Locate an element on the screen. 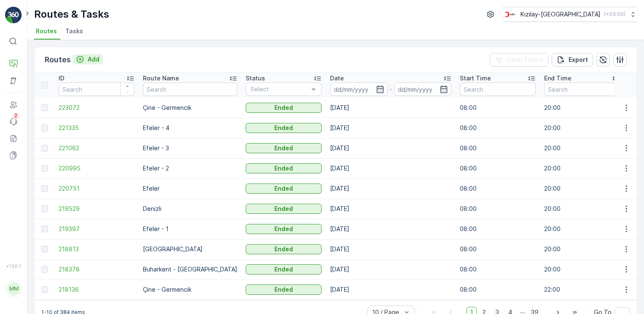  span: v 1.50.1 is located at coordinates (13, 266).